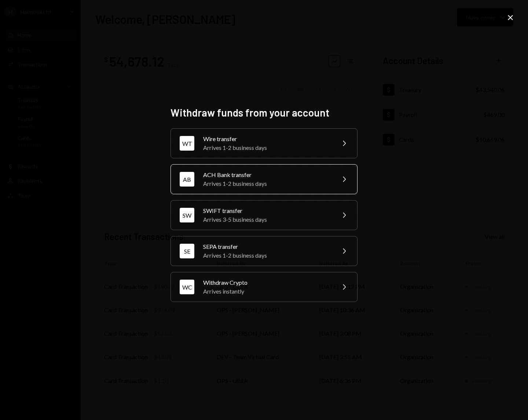 This screenshot has height=420, width=528. Describe the element at coordinates (267, 219) in the screenshot. I see `div: Arrives 3-5 business days` at that location.